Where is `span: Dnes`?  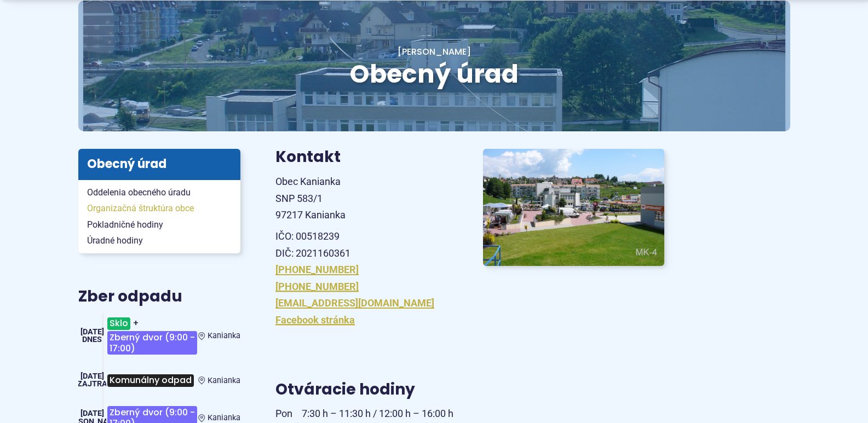 span: Dnes is located at coordinates (92, 339).